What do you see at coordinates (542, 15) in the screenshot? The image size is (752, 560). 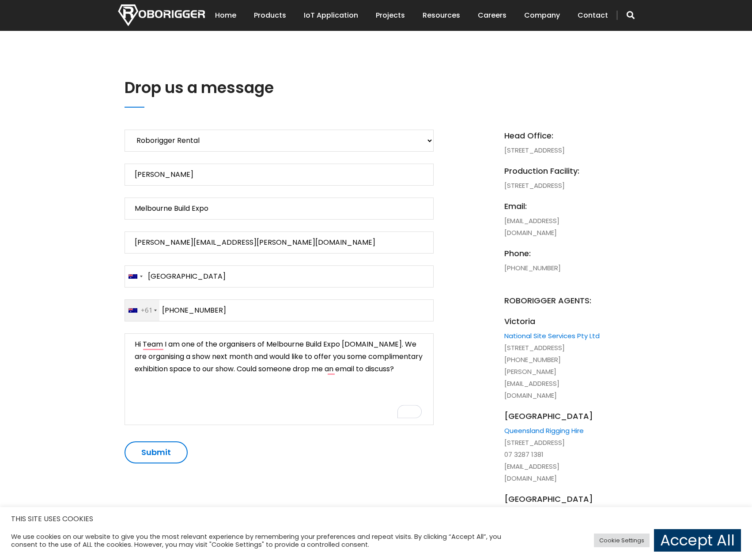 I see `a: Company` at bounding box center [542, 15].